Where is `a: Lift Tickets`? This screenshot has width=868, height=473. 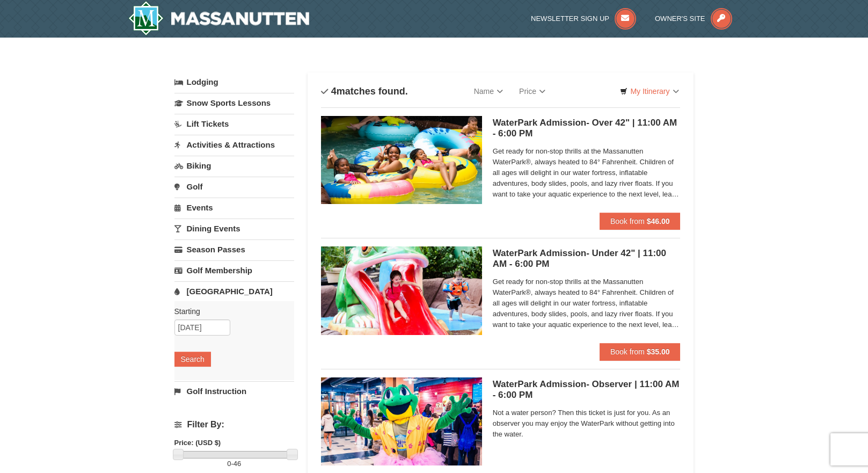 a: Lift Tickets is located at coordinates (234, 124).